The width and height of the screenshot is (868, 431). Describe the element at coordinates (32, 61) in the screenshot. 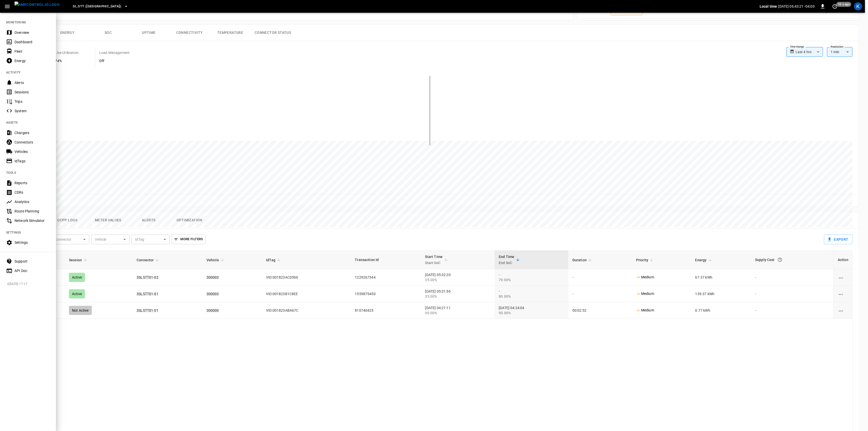

I see `div: Energy` at that location.